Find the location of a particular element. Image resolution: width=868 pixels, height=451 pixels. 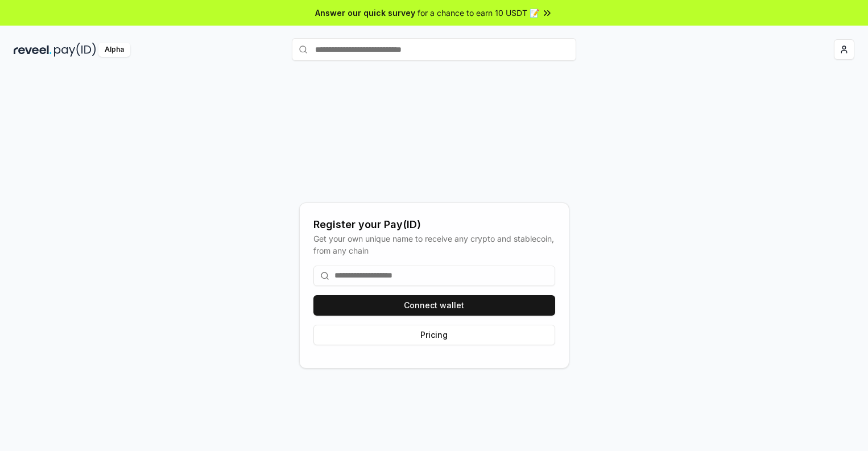

button: Connect wallet is located at coordinates (434, 306).